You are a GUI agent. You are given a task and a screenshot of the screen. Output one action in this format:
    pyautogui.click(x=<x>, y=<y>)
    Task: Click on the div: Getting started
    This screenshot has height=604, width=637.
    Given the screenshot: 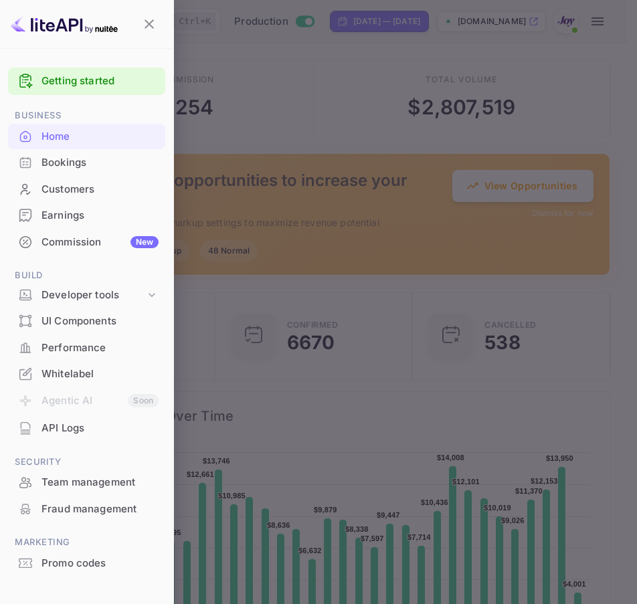 What is the action you would take?
    pyautogui.click(x=86, y=81)
    